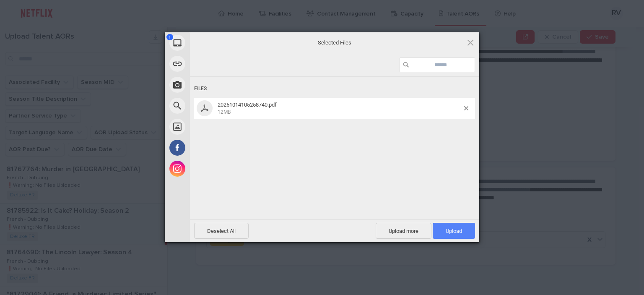 Image resolution: width=644 pixels, height=295 pixels. What do you see at coordinates (335, 42) in the screenshot?
I see `span: Selected Files` at bounding box center [335, 42].